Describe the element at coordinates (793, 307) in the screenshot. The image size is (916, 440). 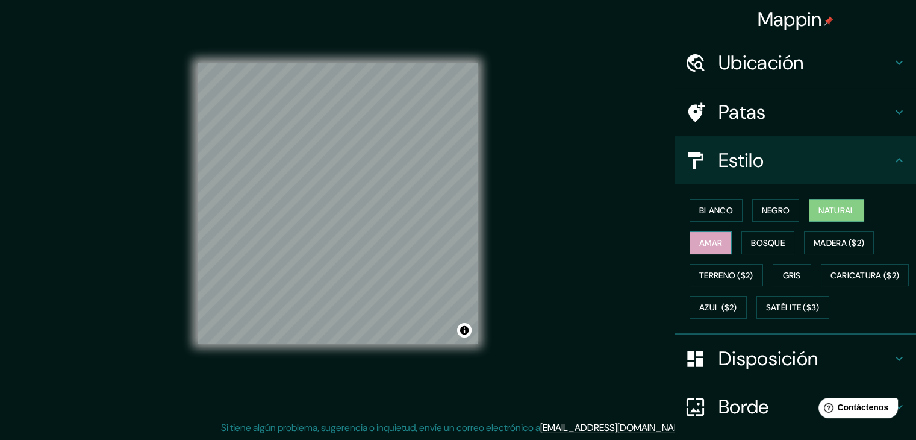
I see `button: Satélite ($3)` at that location.